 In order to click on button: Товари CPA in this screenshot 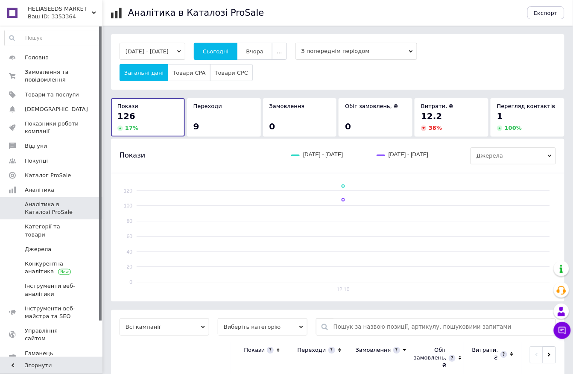, I will do `click(189, 73)`.